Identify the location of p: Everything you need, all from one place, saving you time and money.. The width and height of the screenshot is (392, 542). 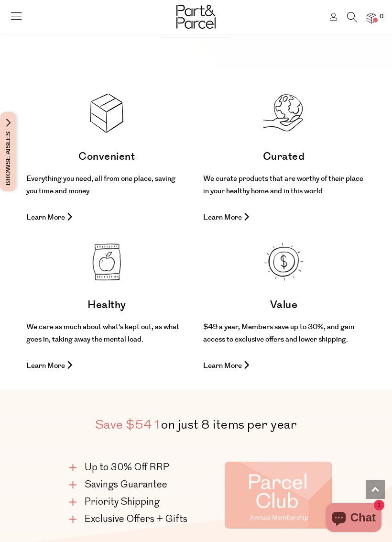
(107, 185).